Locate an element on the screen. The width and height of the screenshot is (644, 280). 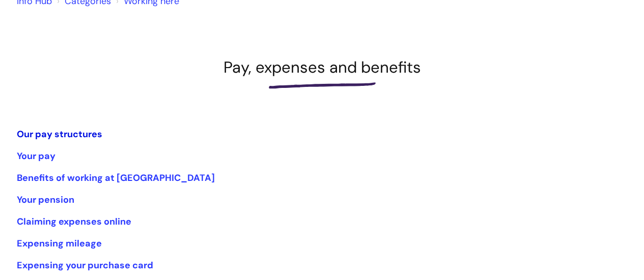
a: Expensing your purchase card is located at coordinates (85, 265).